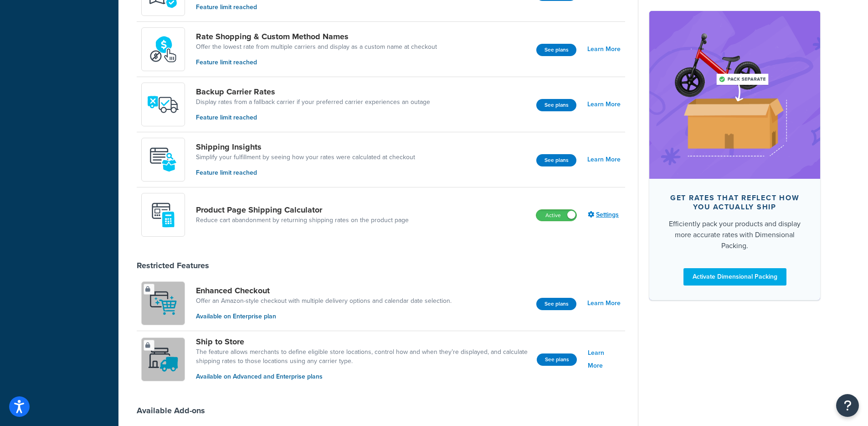 This screenshot has height=426, width=868. Describe the element at coordinates (305, 157) in the screenshot. I see `a: Simplify your fulfillment by seeing how your rates were calculated at checkout` at that location.